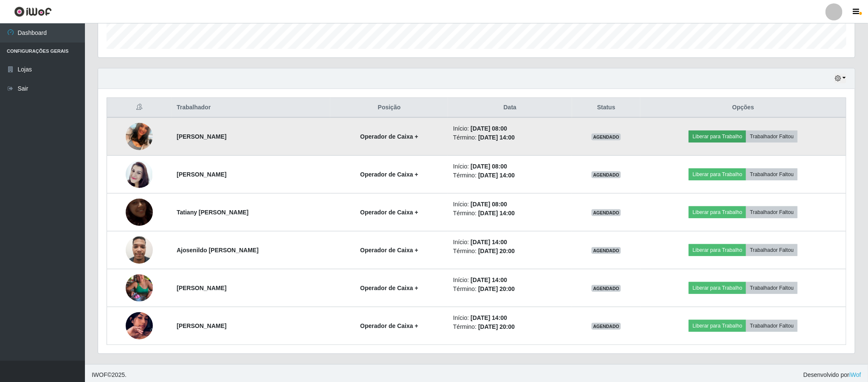 This screenshot has height=382, width=868. Describe the element at coordinates (389, 108) in the screenshot. I see `th: Posição` at that location.